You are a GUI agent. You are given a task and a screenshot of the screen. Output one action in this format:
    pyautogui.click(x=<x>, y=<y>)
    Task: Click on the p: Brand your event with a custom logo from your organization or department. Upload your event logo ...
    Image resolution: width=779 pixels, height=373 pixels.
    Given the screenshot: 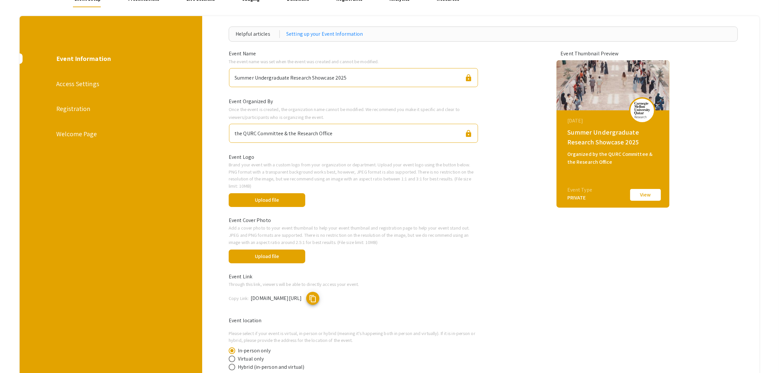 What is the action you would take?
    pyautogui.click(x=354, y=175)
    